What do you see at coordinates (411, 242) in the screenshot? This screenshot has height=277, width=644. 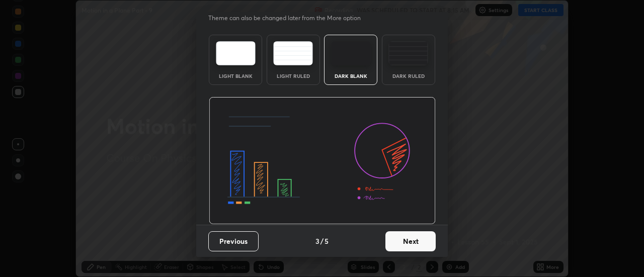 I see `button: Next` at bounding box center [411, 242].